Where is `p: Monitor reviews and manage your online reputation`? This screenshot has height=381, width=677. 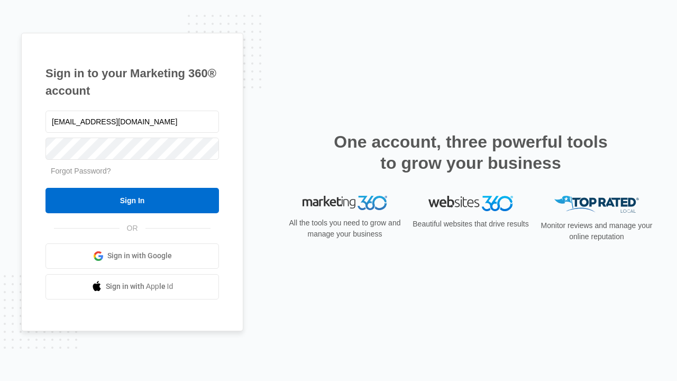 p: Monitor reviews and manage your online reputation is located at coordinates (597, 231).